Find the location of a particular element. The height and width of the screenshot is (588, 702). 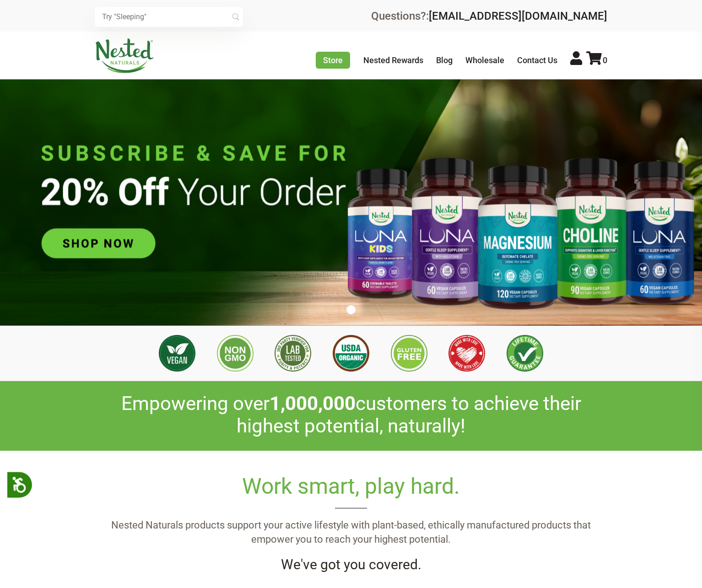

span: 0 is located at coordinates (605, 60).